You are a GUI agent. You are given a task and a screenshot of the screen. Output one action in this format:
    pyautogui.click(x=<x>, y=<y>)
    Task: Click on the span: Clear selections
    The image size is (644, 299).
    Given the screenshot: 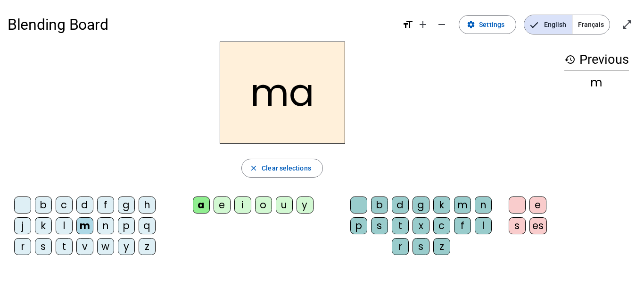 What is the action you would take?
    pyautogui.click(x=286, y=168)
    